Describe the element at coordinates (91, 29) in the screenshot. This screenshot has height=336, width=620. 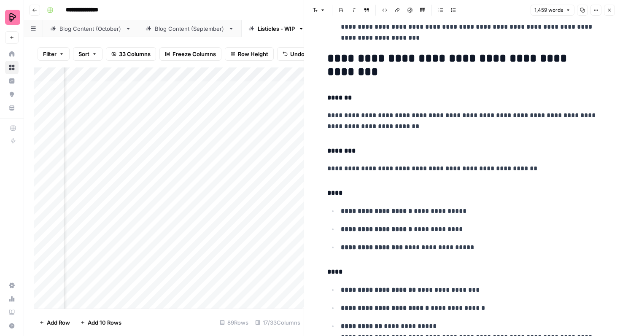
I see `div: Blog Content (October)` at that location.